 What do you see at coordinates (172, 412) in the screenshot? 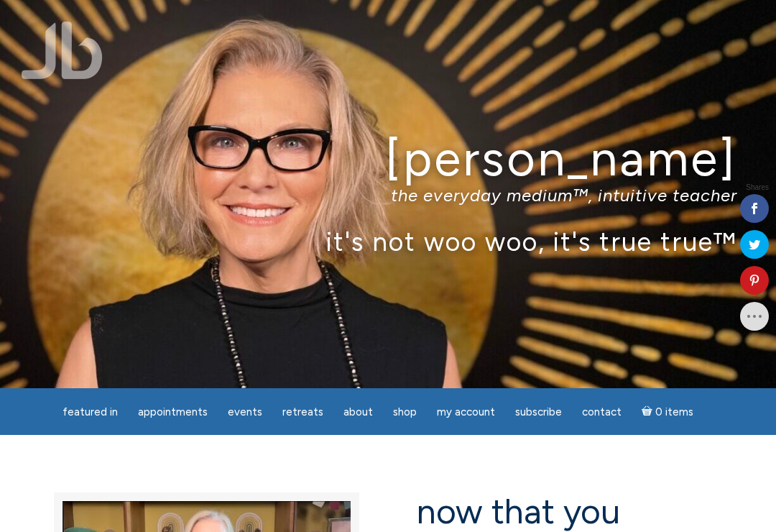
I see `span: Appointments` at bounding box center [172, 412].